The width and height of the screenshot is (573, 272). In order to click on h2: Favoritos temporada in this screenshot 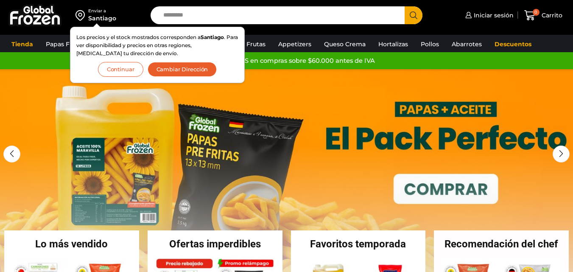, I will do `click(358, 244)`.